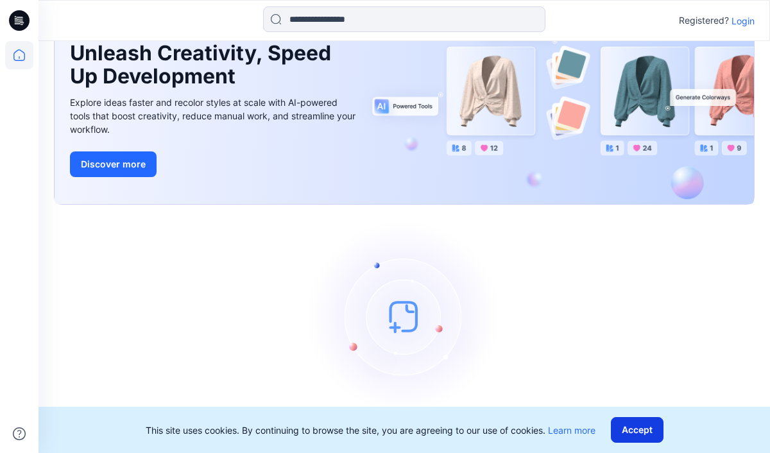 The image size is (770, 453). What do you see at coordinates (214, 164) in the screenshot?
I see `a: Discover more` at bounding box center [214, 164].